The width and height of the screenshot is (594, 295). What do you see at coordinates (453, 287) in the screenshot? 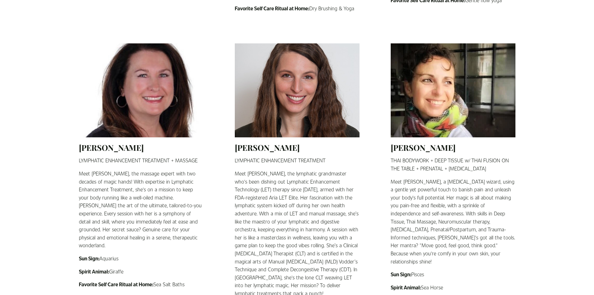
I see `p: Sea Horse` at bounding box center [453, 287].